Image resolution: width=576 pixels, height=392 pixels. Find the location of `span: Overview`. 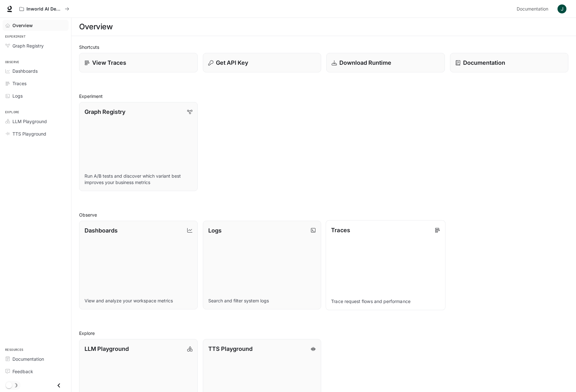

span: Overview is located at coordinates (23, 25).